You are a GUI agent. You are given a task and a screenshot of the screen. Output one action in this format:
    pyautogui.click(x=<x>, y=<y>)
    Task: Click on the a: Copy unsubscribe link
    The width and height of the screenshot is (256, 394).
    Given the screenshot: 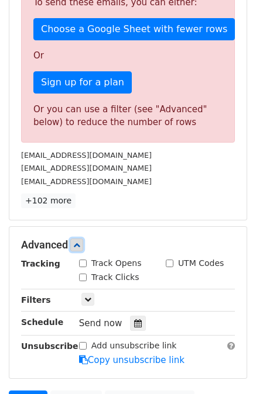 What is the action you would take?
    pyautogui.click(x=132, y=360)
    